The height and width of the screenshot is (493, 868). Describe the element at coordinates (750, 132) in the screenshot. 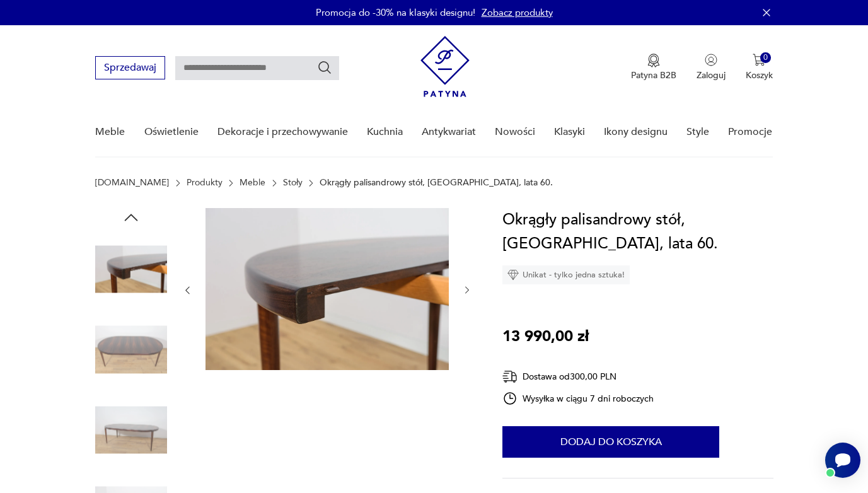

I see `a: Promocje` at that location.